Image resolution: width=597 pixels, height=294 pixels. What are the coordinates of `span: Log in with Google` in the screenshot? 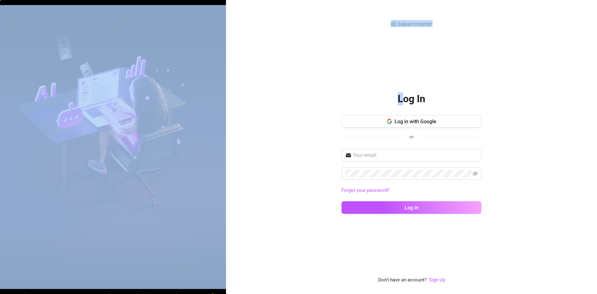 It's located at (415, 121).